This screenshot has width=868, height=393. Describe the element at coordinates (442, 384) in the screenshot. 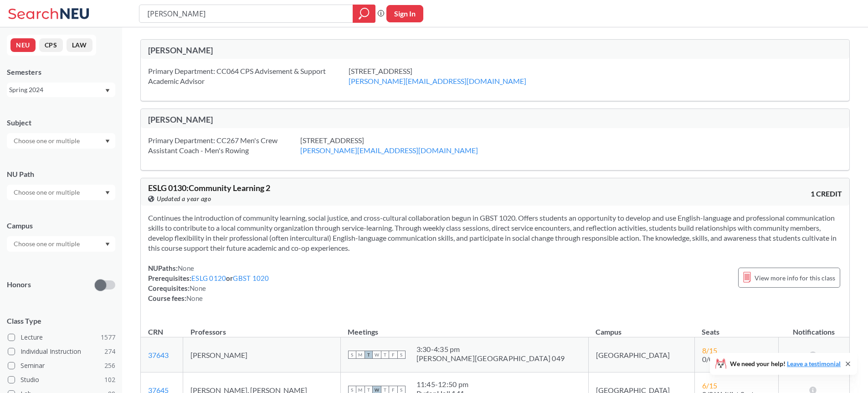

I see `div: 11:45 - 12:50 pm` at that location.